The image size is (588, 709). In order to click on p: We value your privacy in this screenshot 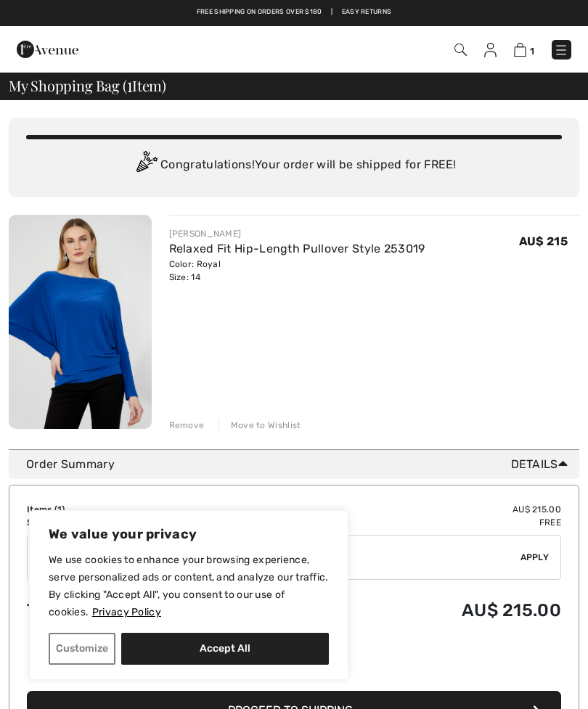, I will do `click(188, 534)`.